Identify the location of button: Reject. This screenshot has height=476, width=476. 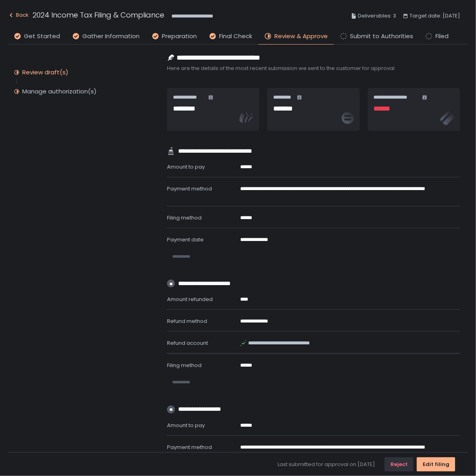
(399, 465).